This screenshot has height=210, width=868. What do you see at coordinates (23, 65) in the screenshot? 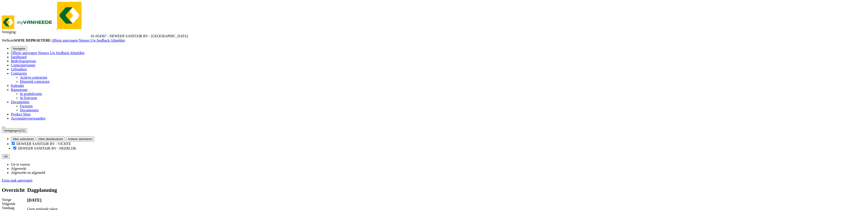
I see `a: Contactpersonen` at bounding box center [23, 65].